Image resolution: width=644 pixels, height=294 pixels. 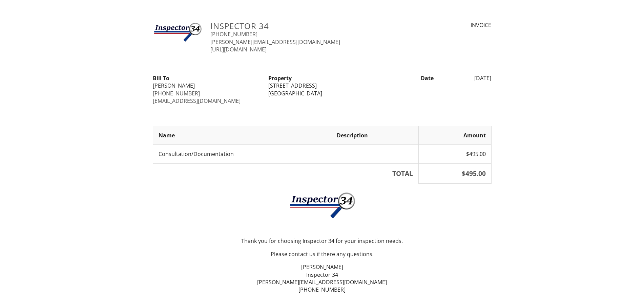 What do you see at coordinates (280, 78) in the screenshot?
I see `strong: Property` at bounding box center [280, 78].